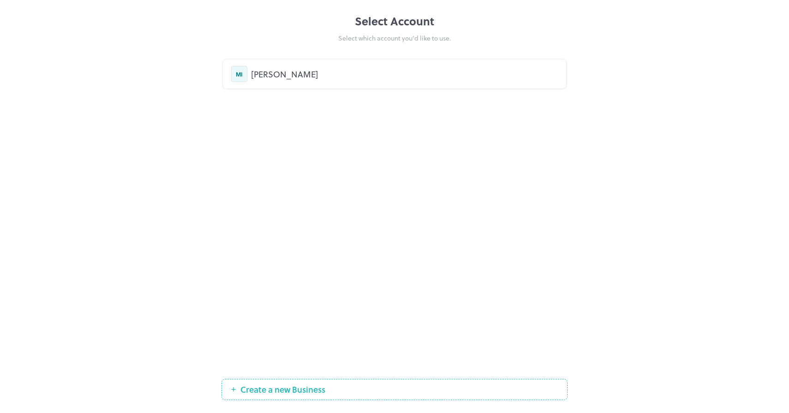 Image resolution: width=789 pixels, height=413 pixels. I want to click on button: Create a new Business, so click(394, 390).